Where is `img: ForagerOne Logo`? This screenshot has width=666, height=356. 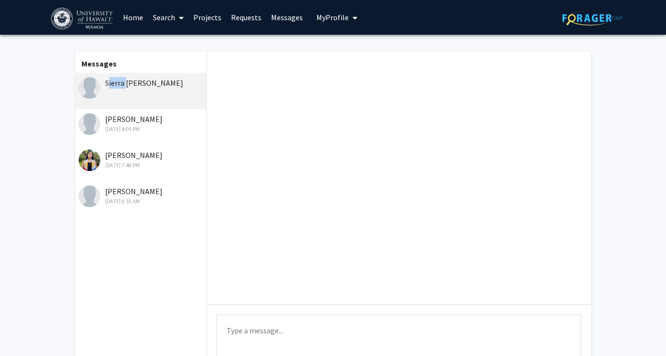
img: ForagerOne Logo is located at coordinates (592, 18).